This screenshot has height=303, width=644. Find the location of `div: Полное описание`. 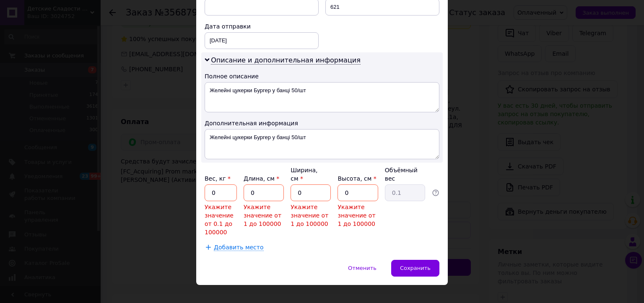

div: Полное описание is located at coordinates (322, 76).